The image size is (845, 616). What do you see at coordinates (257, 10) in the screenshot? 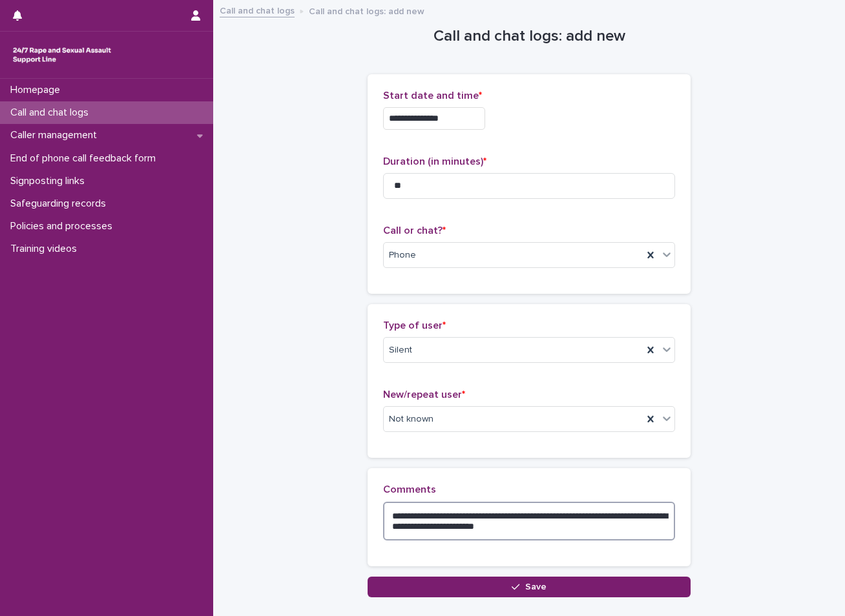
I see `a: Call and chat logs` at bounding box center [257, 10].